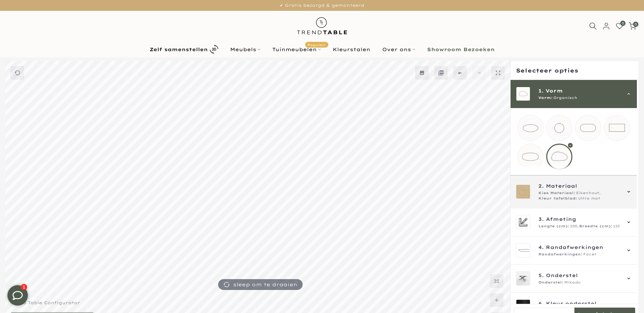 This screenshot has width=644, height=313. I want to click on a: TuinmeubelenPopulair, so click(296, 50).